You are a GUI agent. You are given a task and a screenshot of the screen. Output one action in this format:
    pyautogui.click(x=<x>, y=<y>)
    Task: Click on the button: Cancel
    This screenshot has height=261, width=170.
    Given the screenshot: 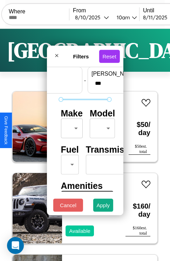 What is the action you would take?
    pyautogui.click(x=68, y=205)
    